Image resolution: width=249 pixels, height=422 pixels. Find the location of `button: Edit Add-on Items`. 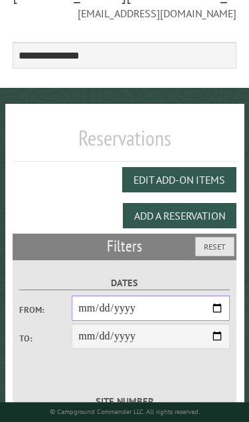

button: Edit Add-on Items is located at coordinates (180, 180).